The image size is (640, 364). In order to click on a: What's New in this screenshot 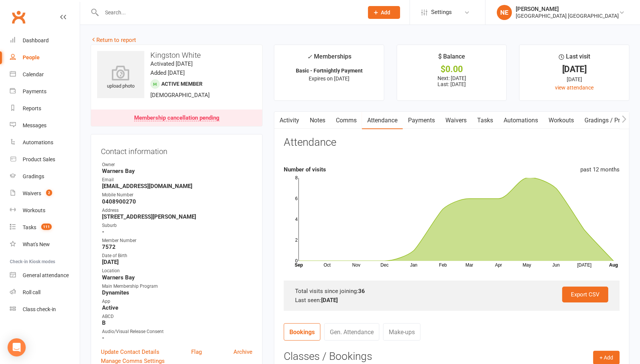, I will do `click(44, 245)`.